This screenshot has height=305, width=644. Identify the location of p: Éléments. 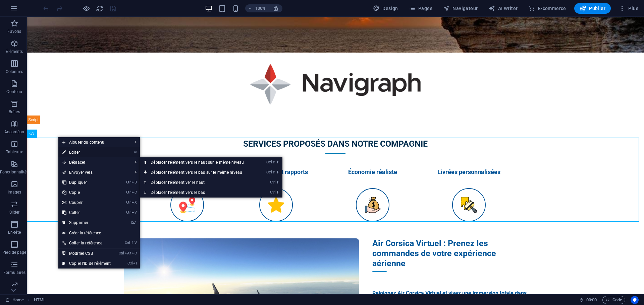
(14, 52).